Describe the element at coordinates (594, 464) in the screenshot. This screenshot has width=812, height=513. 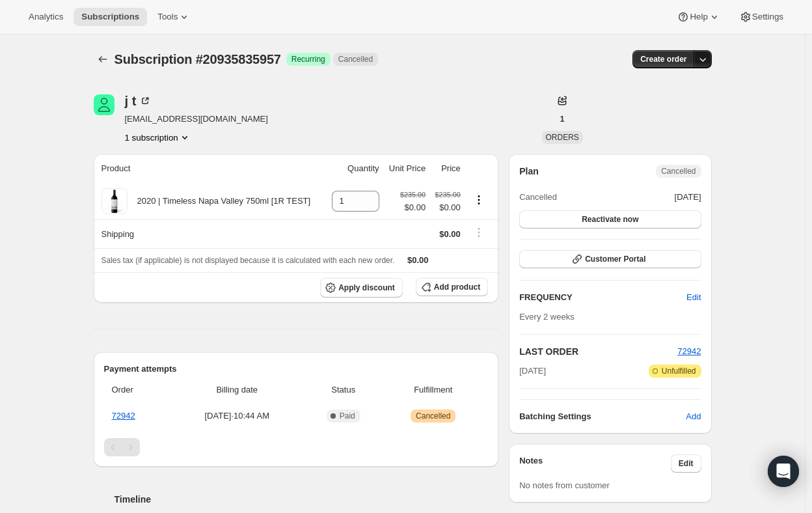
I see `h3: Notes` at that location.